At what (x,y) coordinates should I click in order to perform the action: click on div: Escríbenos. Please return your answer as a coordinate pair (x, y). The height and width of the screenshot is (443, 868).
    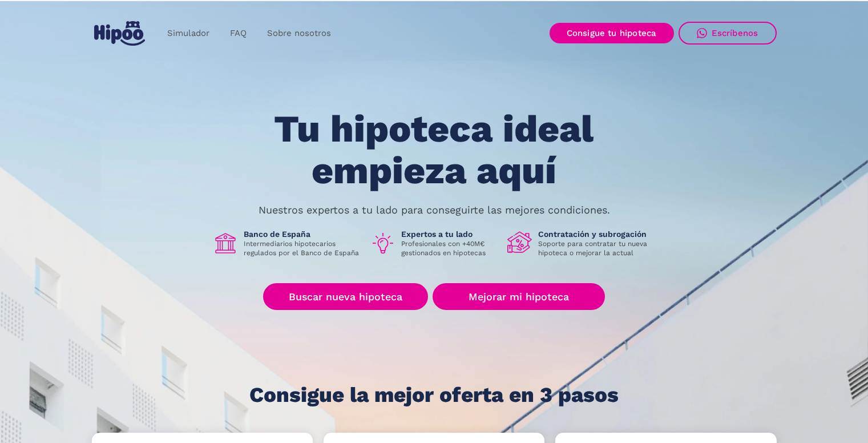
    Looking at the image, I should click on (735, 33).